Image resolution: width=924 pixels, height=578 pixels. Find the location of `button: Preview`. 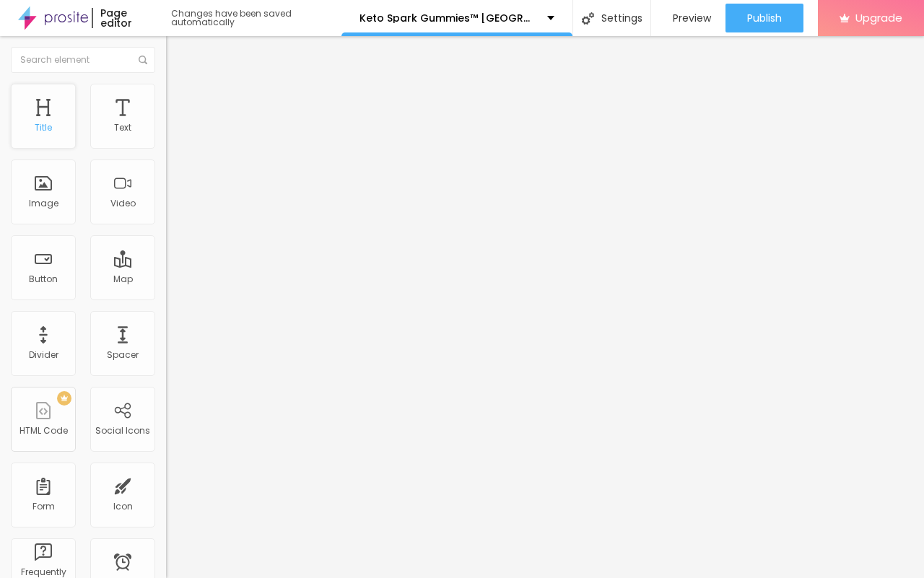

button: Preview is located at coordinates (688, 18).